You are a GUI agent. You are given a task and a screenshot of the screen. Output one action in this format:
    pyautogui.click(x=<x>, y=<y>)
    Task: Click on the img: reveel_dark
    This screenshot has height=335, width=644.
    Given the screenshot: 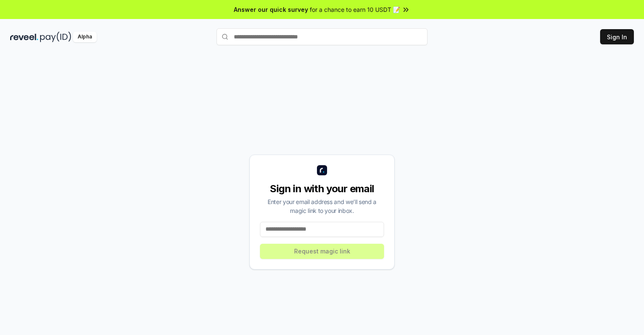 What is the action you would take?
    pyautogui.click(x=24, y=37)
    